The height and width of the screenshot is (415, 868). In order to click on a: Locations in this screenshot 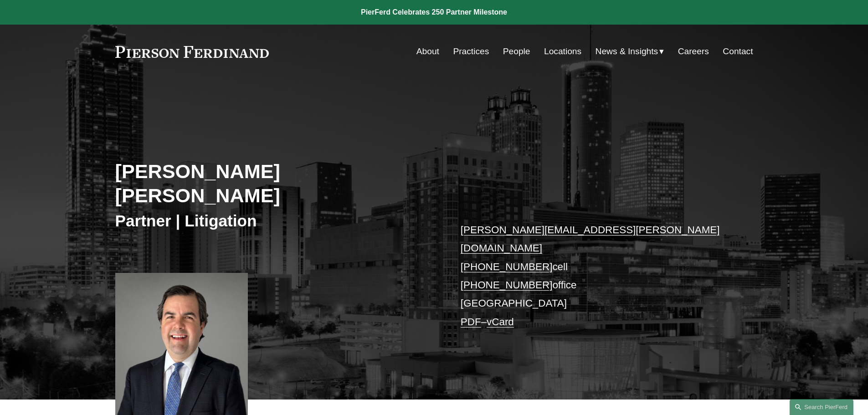, I will do `click(563, 51)`.